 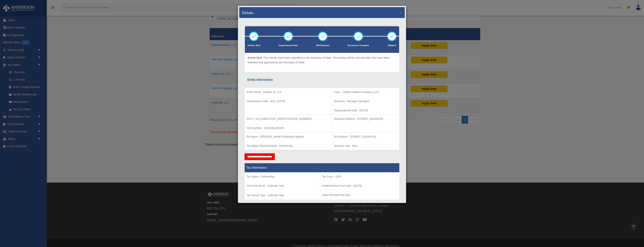 I want to click on p: Tax Status - Partnership, so click(x=283, y=177).